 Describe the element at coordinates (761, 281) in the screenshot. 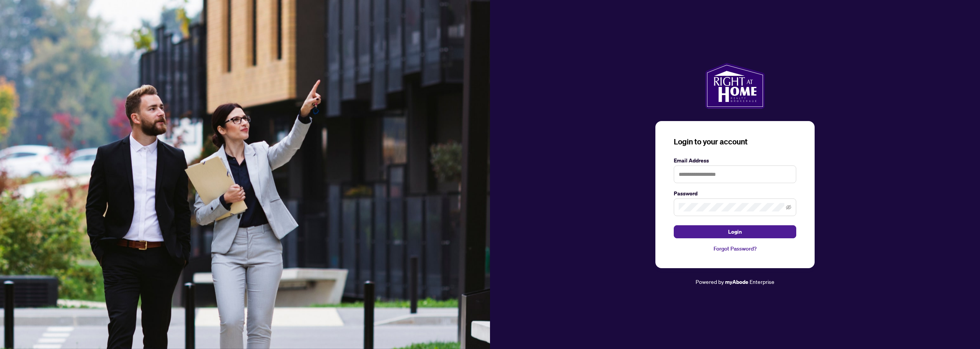

I see `span: Enterprise` at that location.